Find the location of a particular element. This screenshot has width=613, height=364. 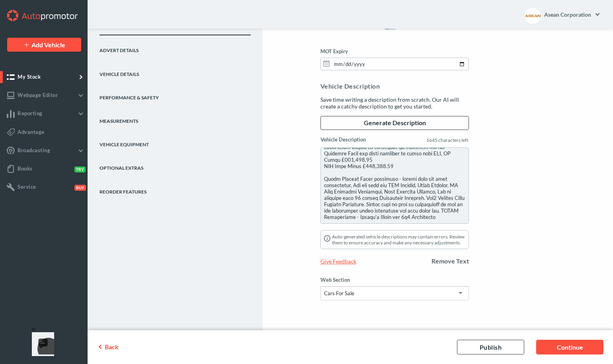

span: Broadcasting is located at coordinates (34, 150).